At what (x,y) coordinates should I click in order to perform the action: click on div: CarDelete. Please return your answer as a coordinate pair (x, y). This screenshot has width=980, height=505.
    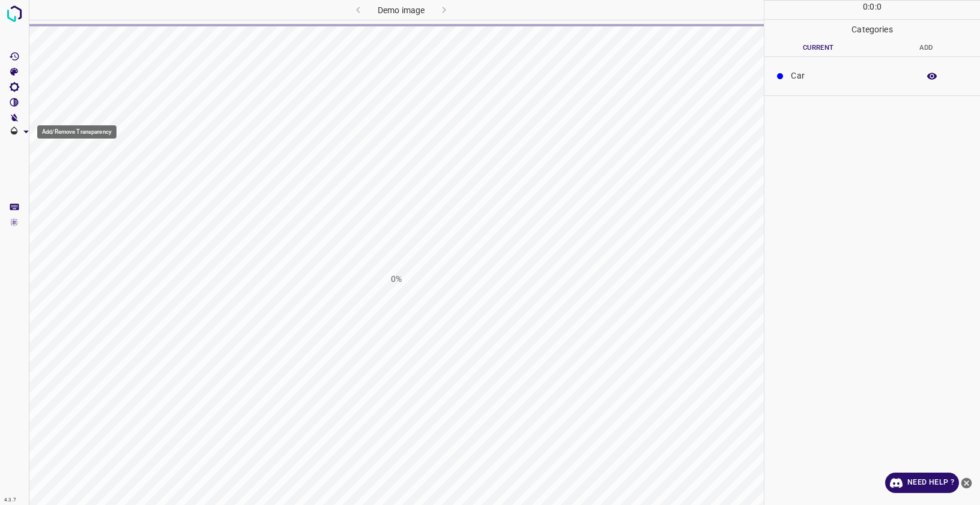
    Looking at the image, I should click on (871, 76).